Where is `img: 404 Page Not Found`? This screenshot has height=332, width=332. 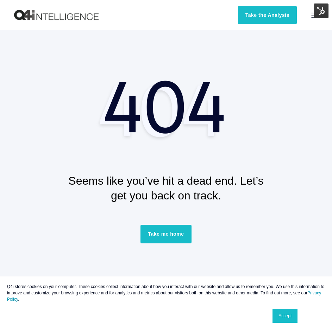
img: 404 Page Not Found is located at coordinates (166, 108).